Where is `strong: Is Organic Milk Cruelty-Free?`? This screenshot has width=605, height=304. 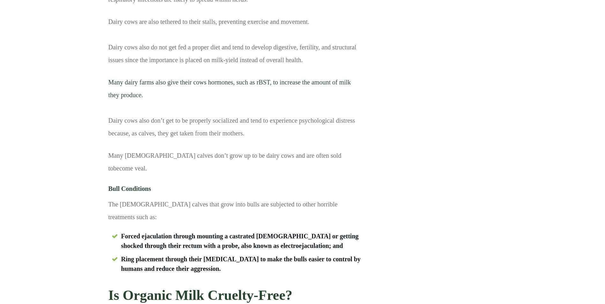
strong: Is Organic Milk Cruelty-Free? is located at coordinates (200, 295).